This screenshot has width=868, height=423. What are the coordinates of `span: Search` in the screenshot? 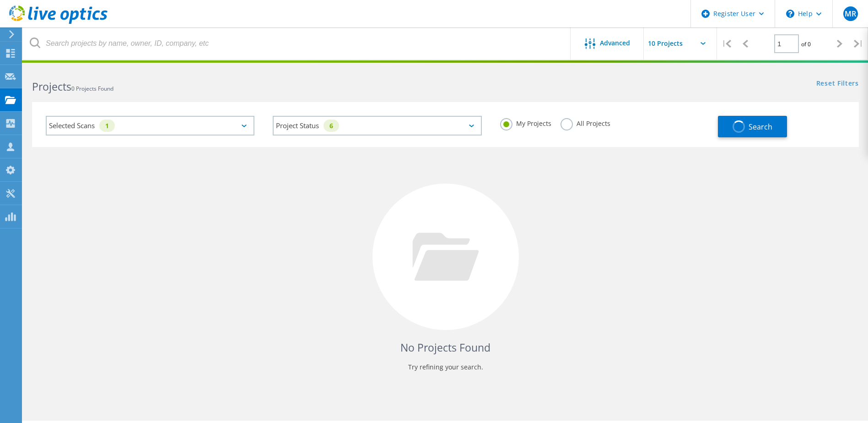 It's located at (761, 127).